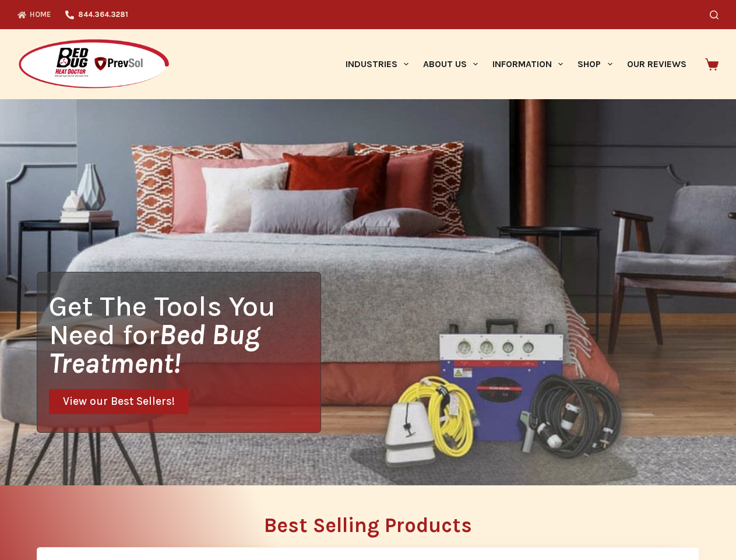  I want to click on button: Search, so click(714, 15).